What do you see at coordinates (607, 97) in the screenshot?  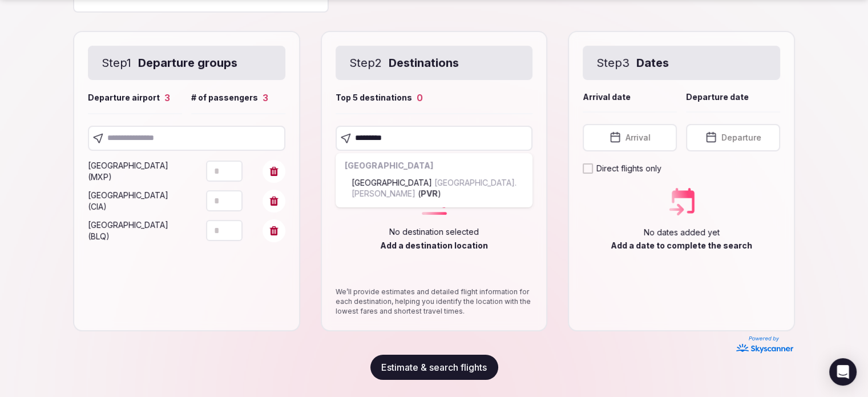 I see `span: Arrival date` at bounding box center [607, 97].